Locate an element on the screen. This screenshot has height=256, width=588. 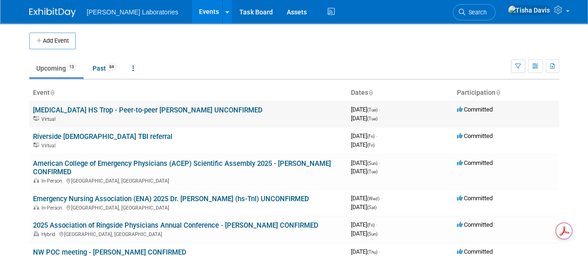
span: Hybrid is located at coordinates (50, 234).